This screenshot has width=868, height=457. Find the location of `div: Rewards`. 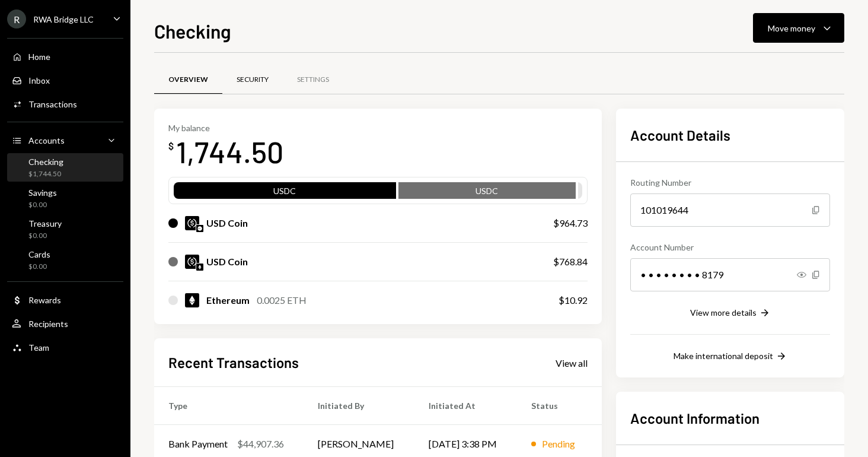

div: Rewards is located at coordinates (44, 299).